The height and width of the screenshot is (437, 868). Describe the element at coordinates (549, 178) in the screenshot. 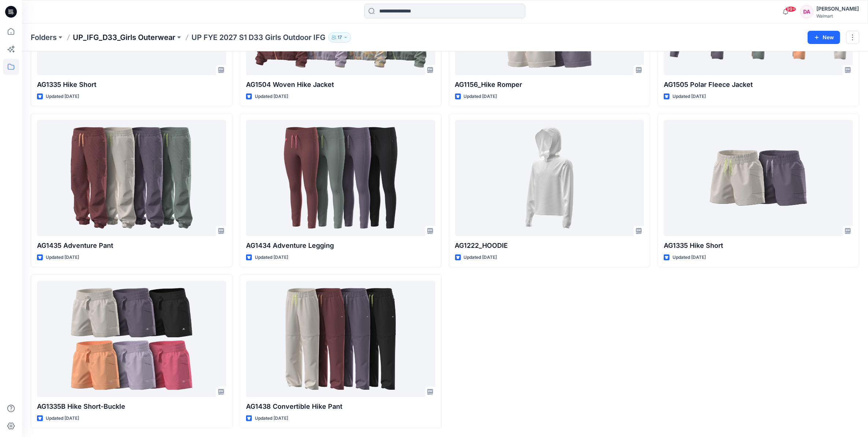

I see `a: AG1222_HOODIE` at that location.